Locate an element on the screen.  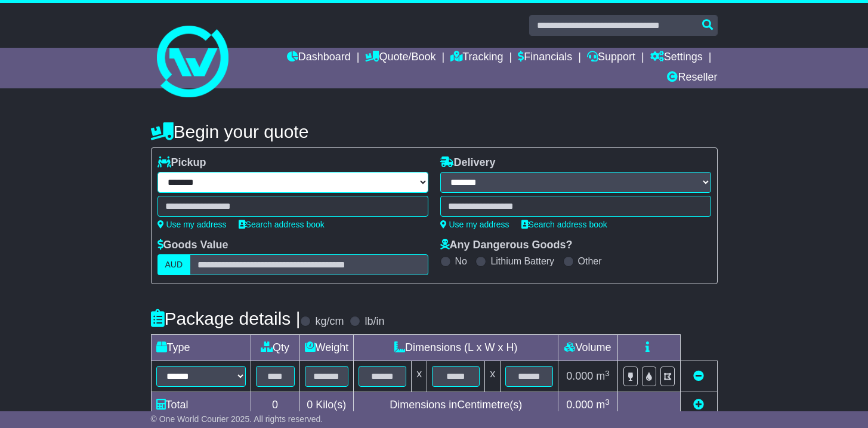
h4: Package details | is located at coordinates (225, 318).